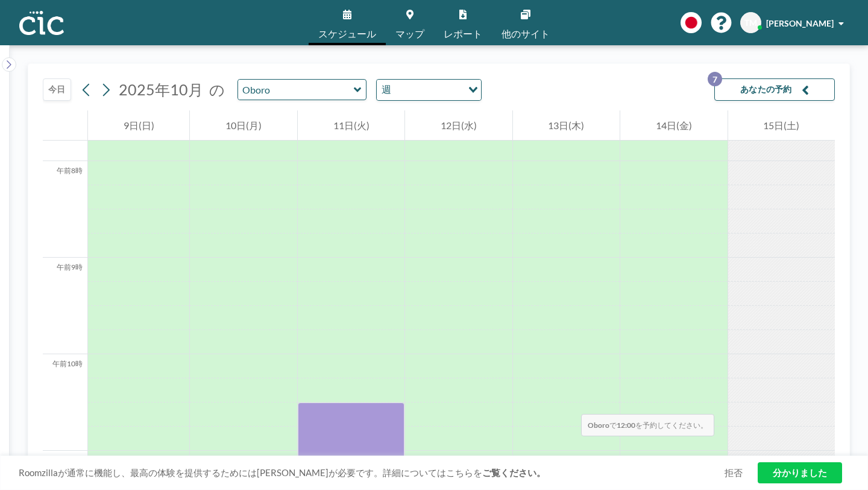 This screenshot has height=490, width=868. What do you see at coordinates (57, 89) in the screenshot?
I see `button: 今日` at bounding box center [57, 89].